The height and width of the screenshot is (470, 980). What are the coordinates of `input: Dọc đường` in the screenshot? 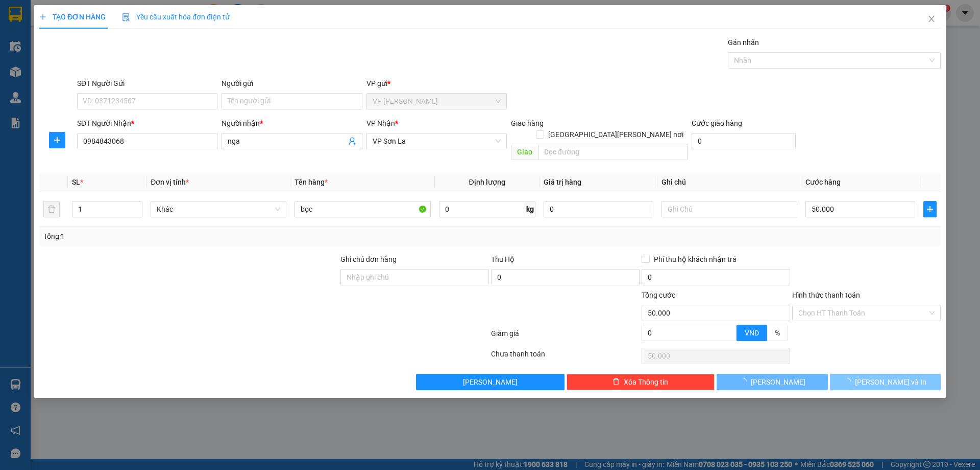 It's located at (612, 152).